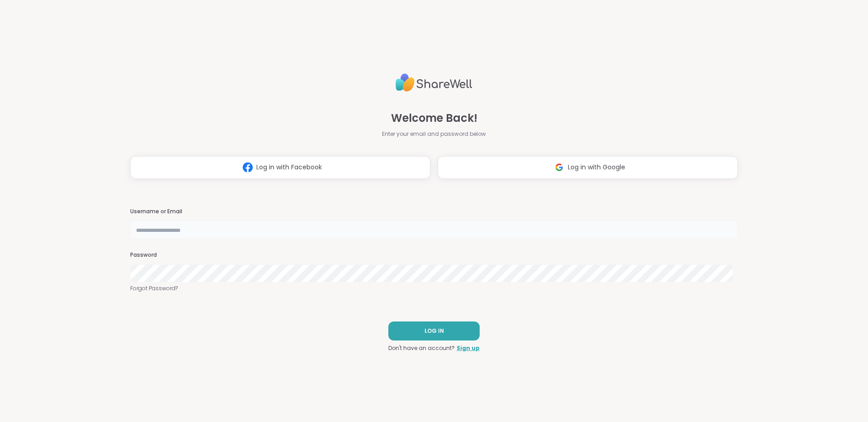 Image resolution: width=868 pixels, height=422 pixels. What do you see at coordinates (434, 331) in the screenshot?
I see `button: LOG IN` at bounding box center [434, 331].